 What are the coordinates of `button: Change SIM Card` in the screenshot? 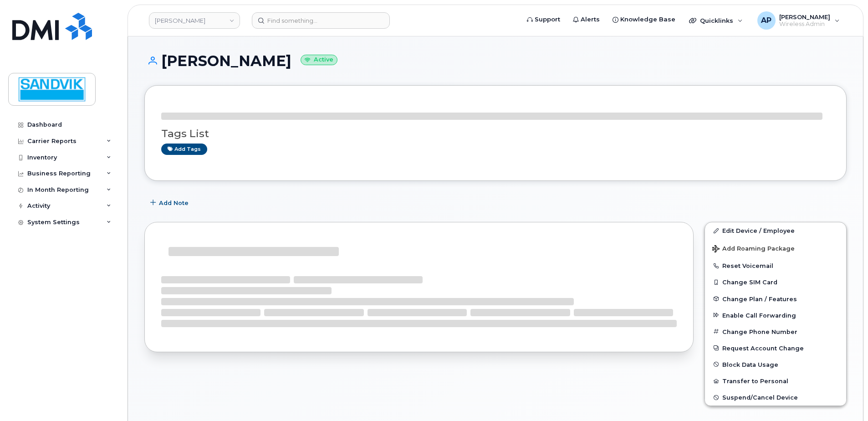 It's located at (775, 282).